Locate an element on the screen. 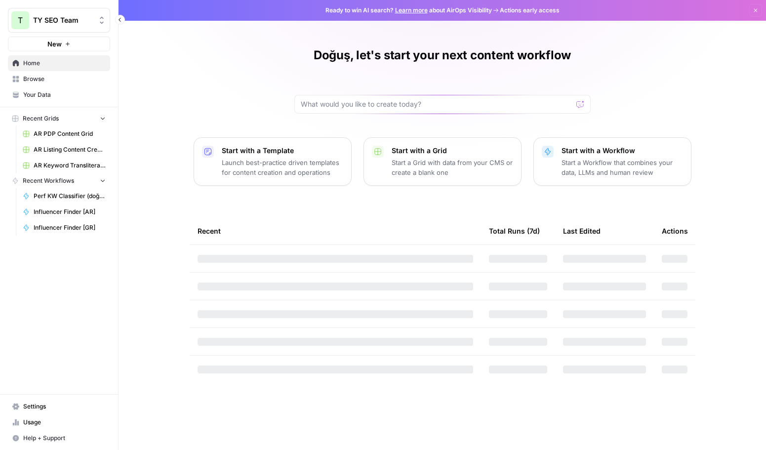 This screenshot has width=766, height=450. span: T is located at coordinates (20, 20).